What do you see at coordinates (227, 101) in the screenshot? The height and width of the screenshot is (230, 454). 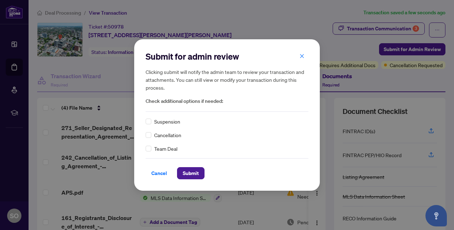 I see `span: Check additional options if needed:` at bounding box center [227, 101].